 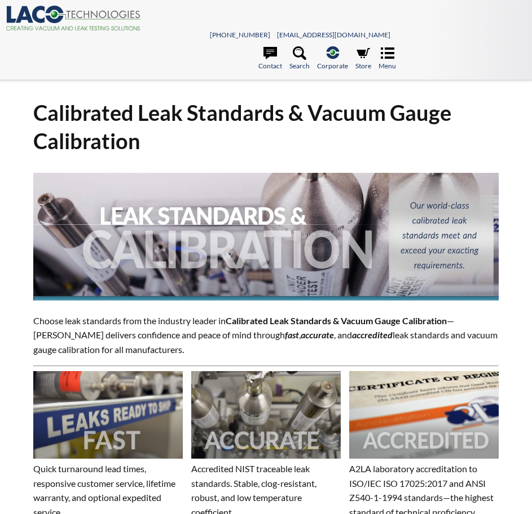 What do you see at coordinates (336, 320) in the screenshot?
I see `strong: Calibrated Leak Standards & Vacuum Gauge Calibration` at bounding box center [336, 320].